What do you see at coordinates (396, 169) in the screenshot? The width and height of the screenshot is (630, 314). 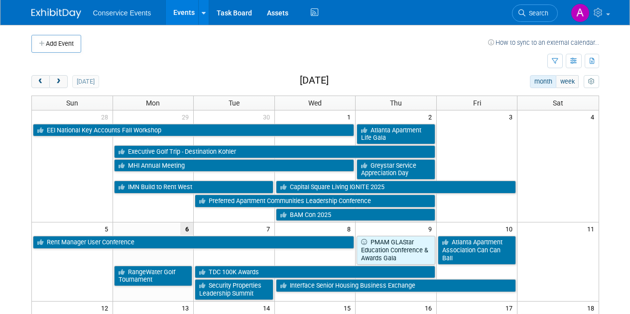 I see `a: Greystar Service Appreciation Day` at bounding box center [396, 169].